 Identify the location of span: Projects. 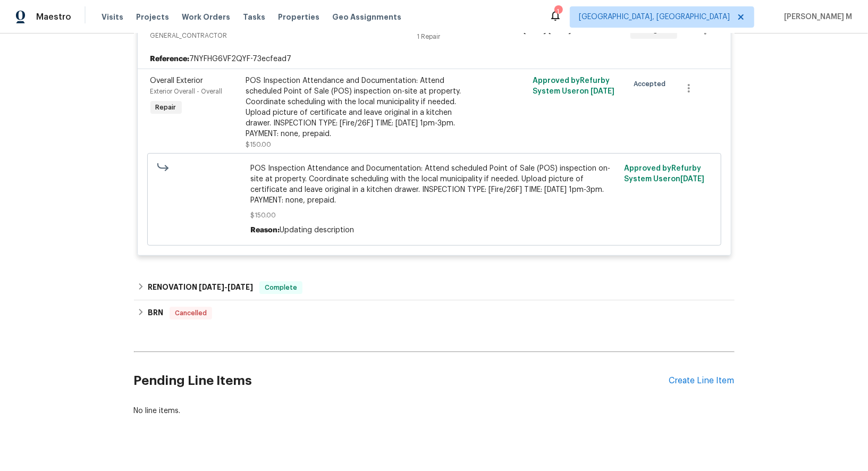
(152, 17).